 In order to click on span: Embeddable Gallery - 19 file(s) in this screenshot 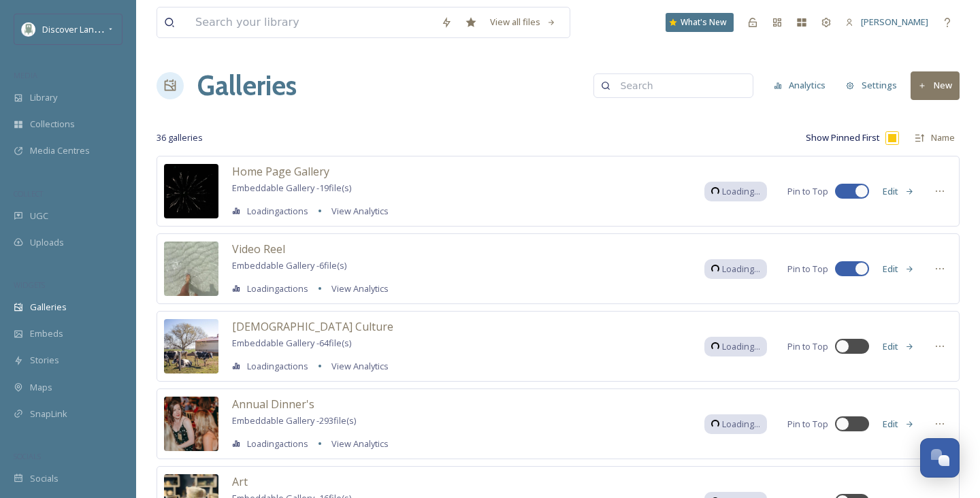, I will do `click(291, 188)`.